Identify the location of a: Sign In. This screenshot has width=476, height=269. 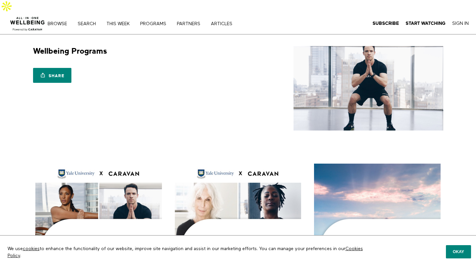
(461, 23).